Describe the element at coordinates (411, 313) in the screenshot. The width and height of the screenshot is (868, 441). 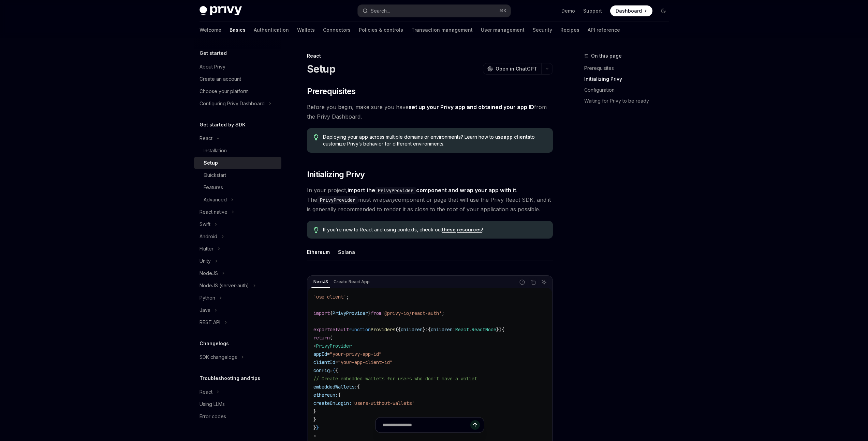
I see `span: '@privy-io/react-auth'` at that location.